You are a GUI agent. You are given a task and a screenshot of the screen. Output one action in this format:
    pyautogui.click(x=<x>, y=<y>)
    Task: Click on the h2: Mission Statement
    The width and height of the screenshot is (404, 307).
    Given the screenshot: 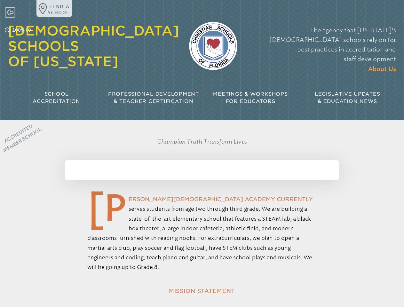 What is the action you would take?
    pyautogui.click(x=202, y=292)
    